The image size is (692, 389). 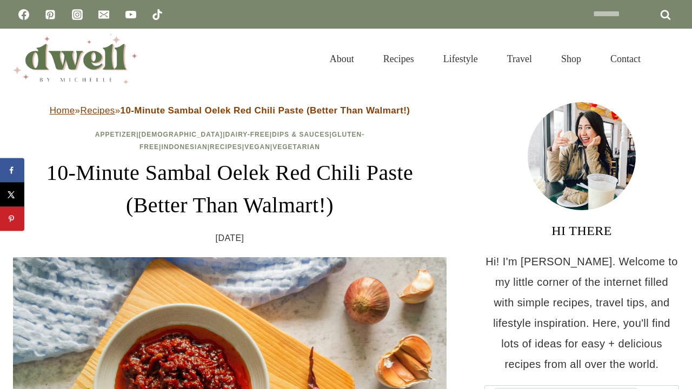 I want to click on a: Appetizer, so click(x=116, y=135).